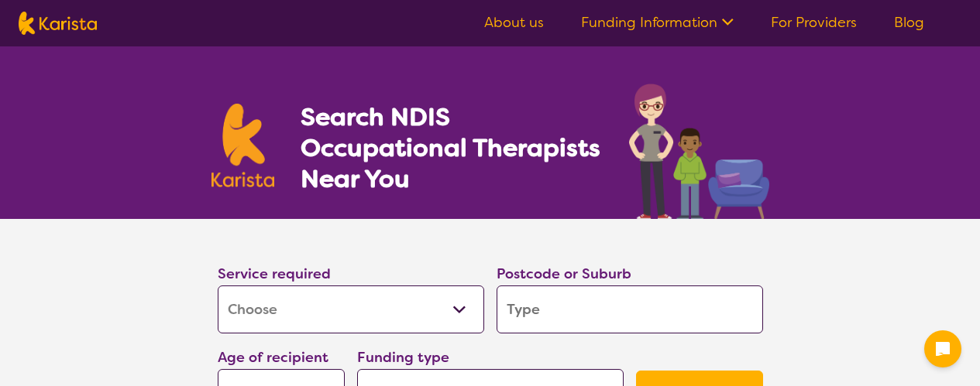 Image resolution: width=980 pixels, height=386 pixels. Describe the element at coordinates (698, 151) in the screenshot. I see `img: occupational-therapy` at that location.